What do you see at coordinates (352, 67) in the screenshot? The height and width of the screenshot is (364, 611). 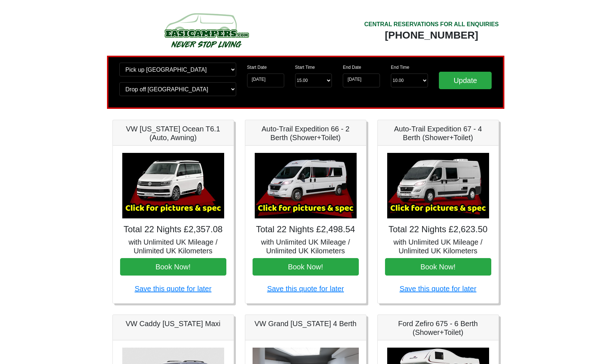 I see `label: End Date` at bounding box center [352, 67].